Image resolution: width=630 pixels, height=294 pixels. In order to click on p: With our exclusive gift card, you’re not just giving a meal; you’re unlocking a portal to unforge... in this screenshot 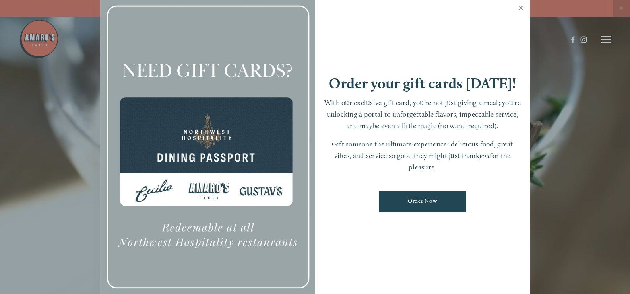, I will do `click(422, 114)`.